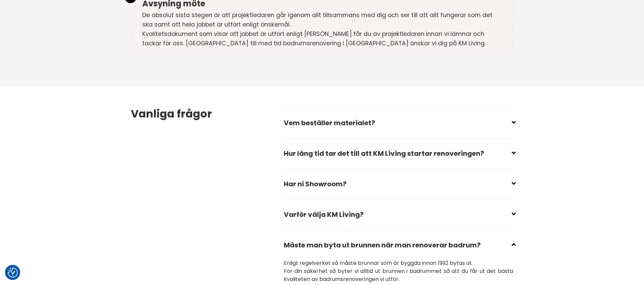  What do you see at coordinates (399, 248) in the screenshot?
I see `h2: Måste man byta ut brunnen när man renoverar badrum?` at bounding box center [399, 248].